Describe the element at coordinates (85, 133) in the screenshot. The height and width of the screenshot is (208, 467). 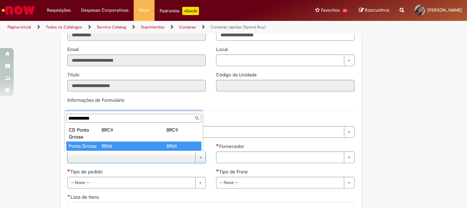
I see `div: CD Ponta Grossa` at that location.